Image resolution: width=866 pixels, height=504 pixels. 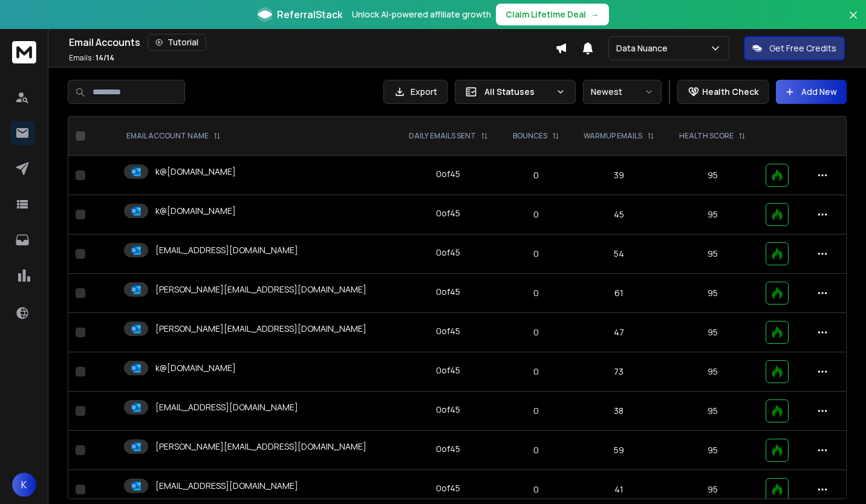 I want to click on td: 38, so click(x=619, y=411).